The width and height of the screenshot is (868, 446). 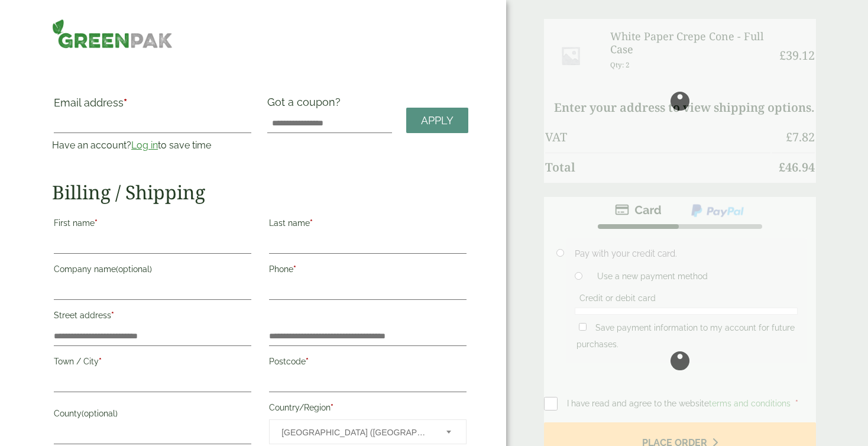 I want to click on img: GreenPak Supplies, so click(x=112, y=33).